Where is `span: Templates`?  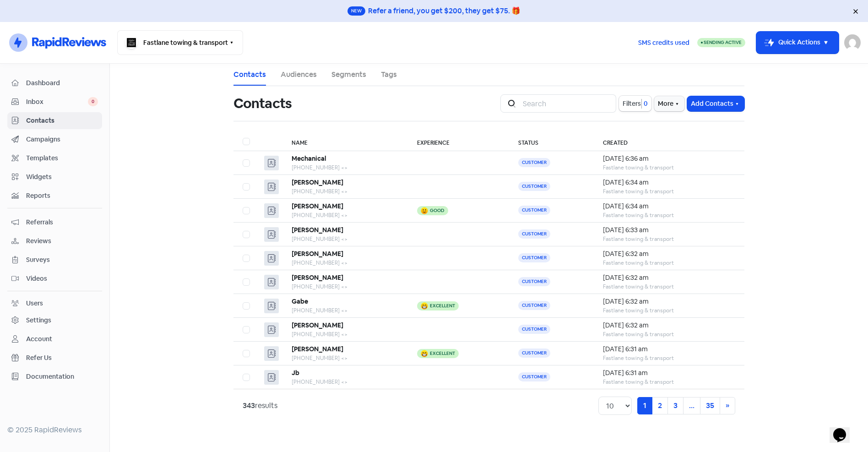 span: Templates is located at coordinates (62, 158).